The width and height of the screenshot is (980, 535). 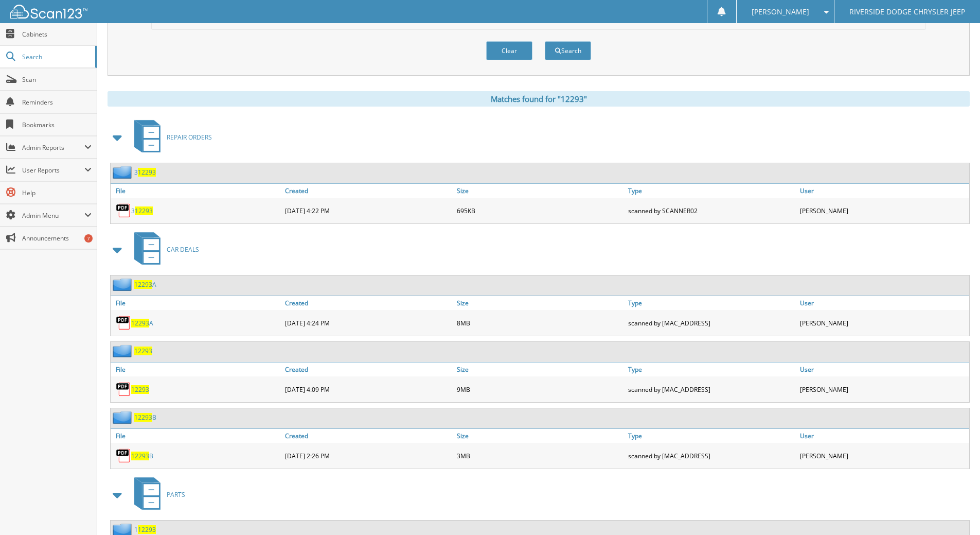 What do you see at coordinates (907, 12) in the screenshot?
I see `span: RIVERSIDE DODGE CHRYSLER JEEP` at bounding box center [907, 12].